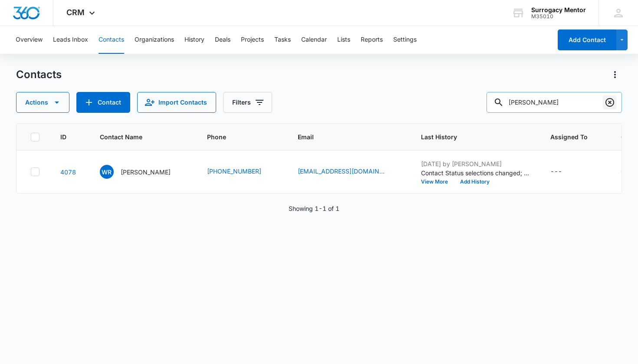 The height and width of the screenshot is (364, 638). Describe the element at coordinates (29, 40) in the screenshot. I see `button: Overview` at that location.